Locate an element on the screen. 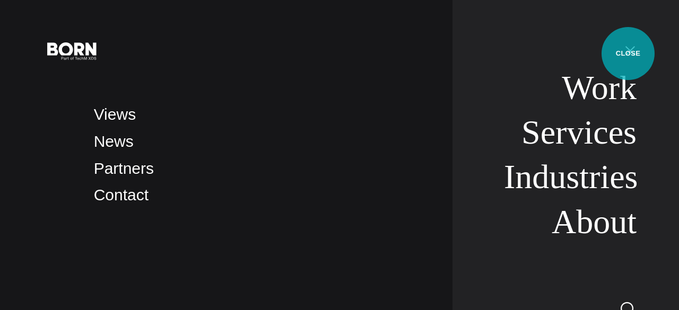 Image resolution: width=679 pixels, height=310 pixels. a: Partners is located at coordinates (124, 168).